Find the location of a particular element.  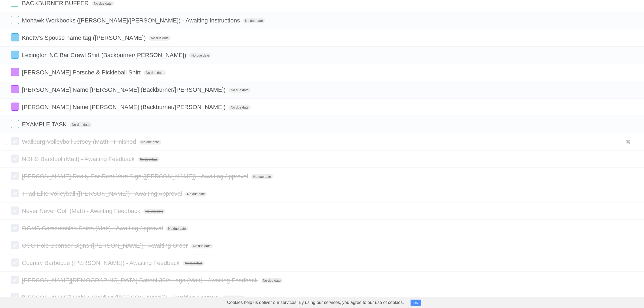

button: OK is located at coordinates (415, 302).